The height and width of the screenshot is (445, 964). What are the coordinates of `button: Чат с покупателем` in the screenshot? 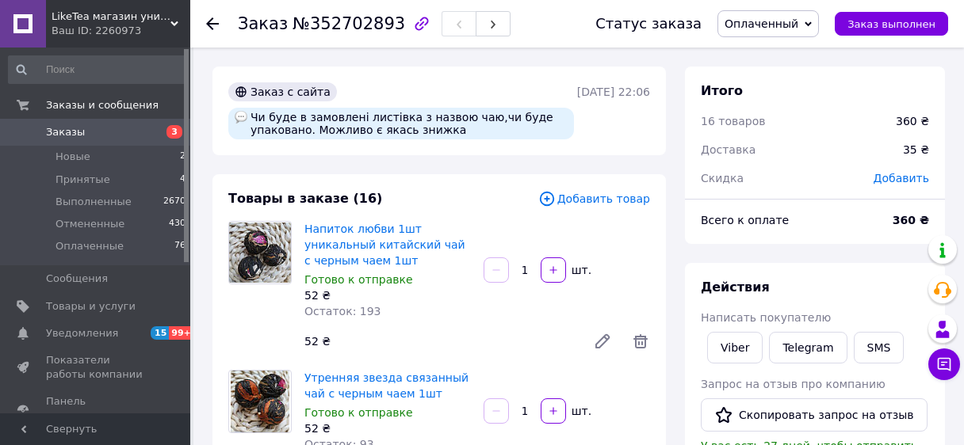 It's located at (944, 365).